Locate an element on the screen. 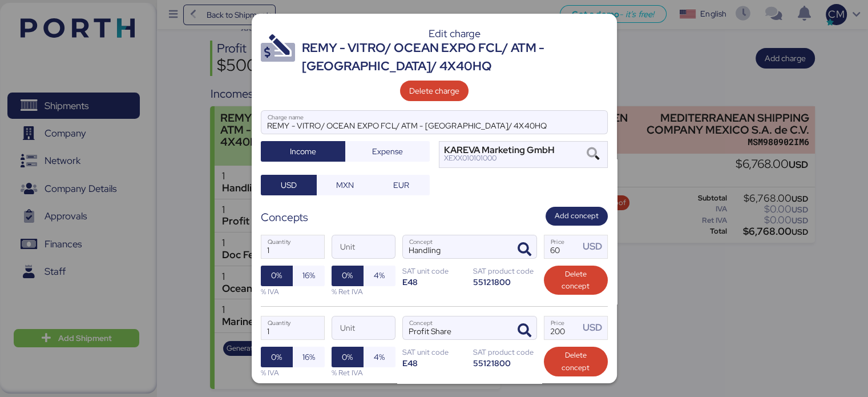 The image size is (868, 397). div: KAREVA Marketing GmbH is located at coordinates (499, 150).